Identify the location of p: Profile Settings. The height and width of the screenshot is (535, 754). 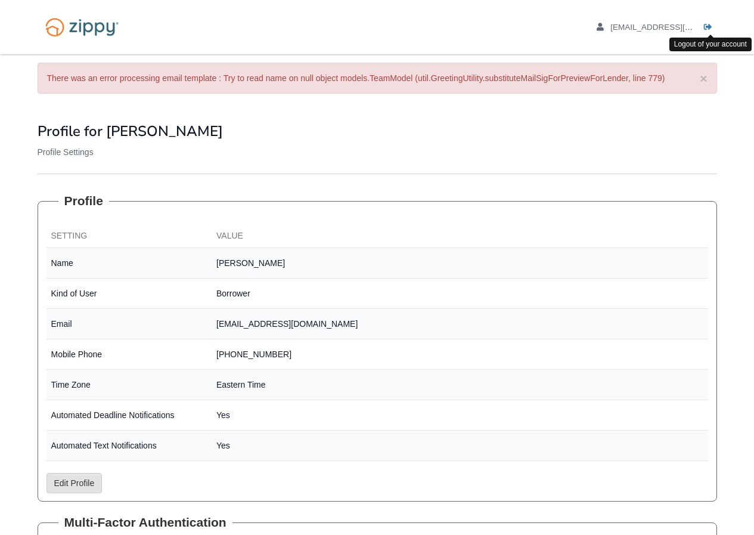
(377, 152).